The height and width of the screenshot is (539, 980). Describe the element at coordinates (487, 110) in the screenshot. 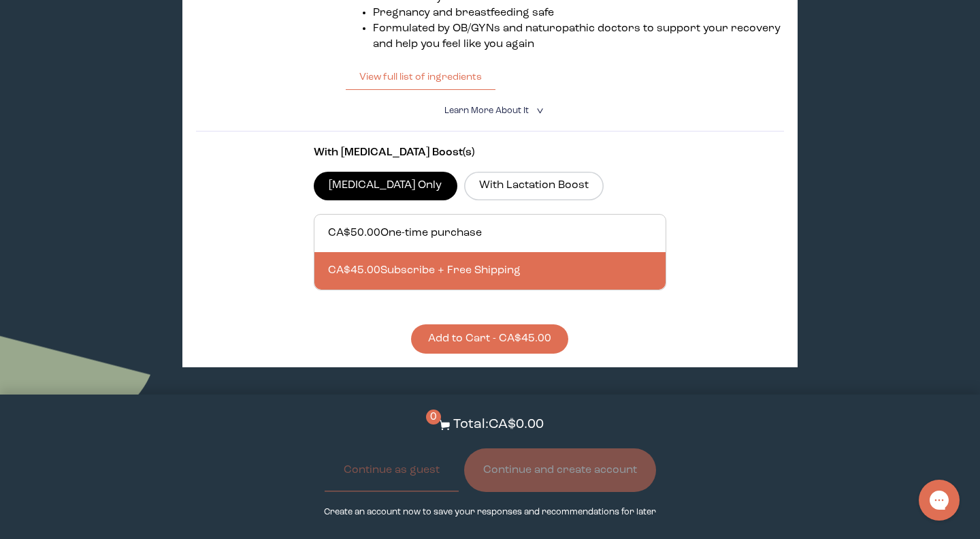

I see `span: Learn More About it` at that location.